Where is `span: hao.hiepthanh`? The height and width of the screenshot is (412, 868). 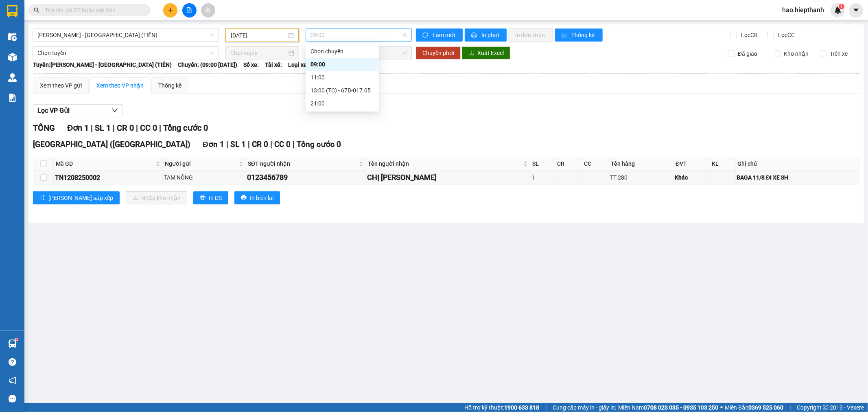 span: hao.hiepthanh is located at coordinates (803, 10).